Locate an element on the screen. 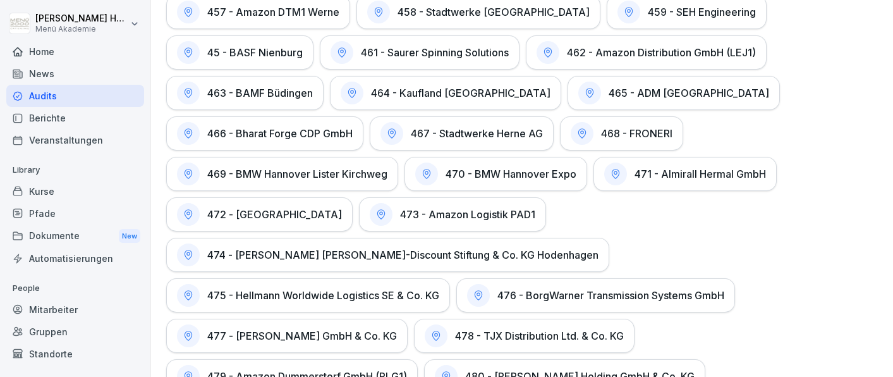 The width and height of the screenshot is (893, 377). a: 461 - Saurer Spinning Solutions is located at coordinates (420, 52).